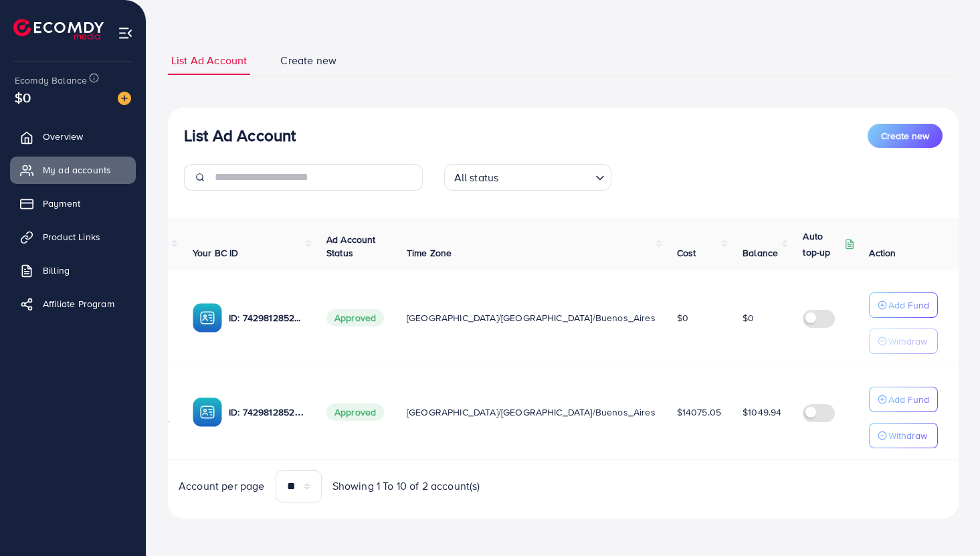 Image resolution: width=980 pixels, height=556 pixels. What do you see at coordinates (77, 170) in the screenshot?
I see `span: My ad accounts` at bounding box center [77, 170].